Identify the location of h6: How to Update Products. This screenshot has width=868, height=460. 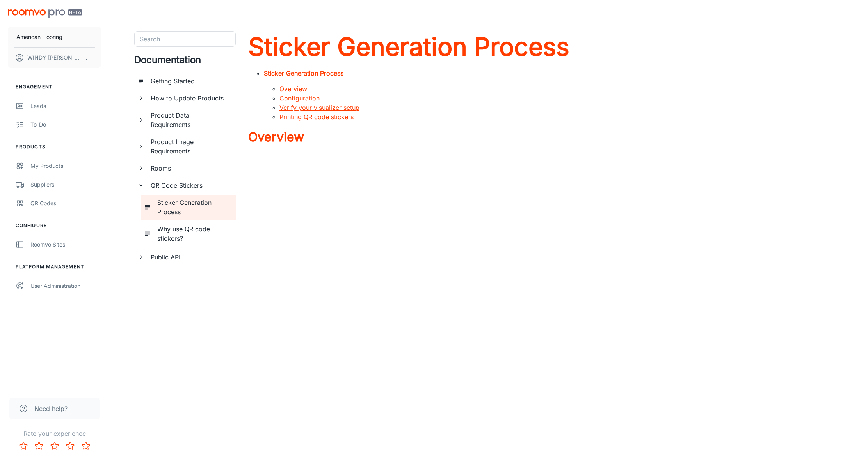
(190, 99).